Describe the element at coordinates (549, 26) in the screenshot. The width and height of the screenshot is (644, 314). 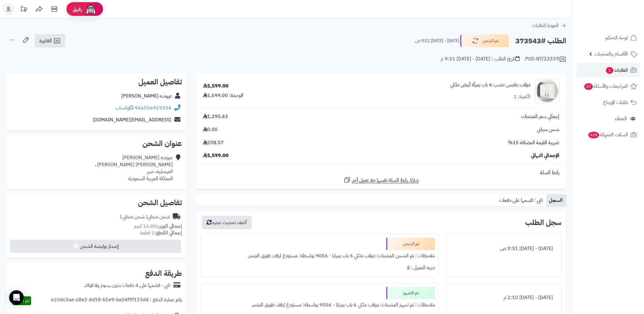
I see `a: العودة للطلبات` at that location.